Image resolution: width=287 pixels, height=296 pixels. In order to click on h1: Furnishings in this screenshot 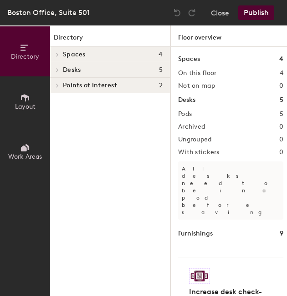, I will do `click(195, 234)`.